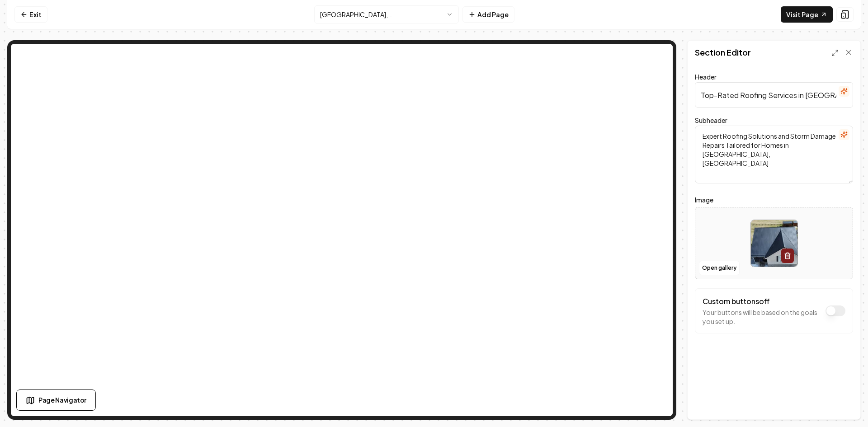 This screenshot has width=868, height=427. I want to click on a: Exit, so click(30, 14).